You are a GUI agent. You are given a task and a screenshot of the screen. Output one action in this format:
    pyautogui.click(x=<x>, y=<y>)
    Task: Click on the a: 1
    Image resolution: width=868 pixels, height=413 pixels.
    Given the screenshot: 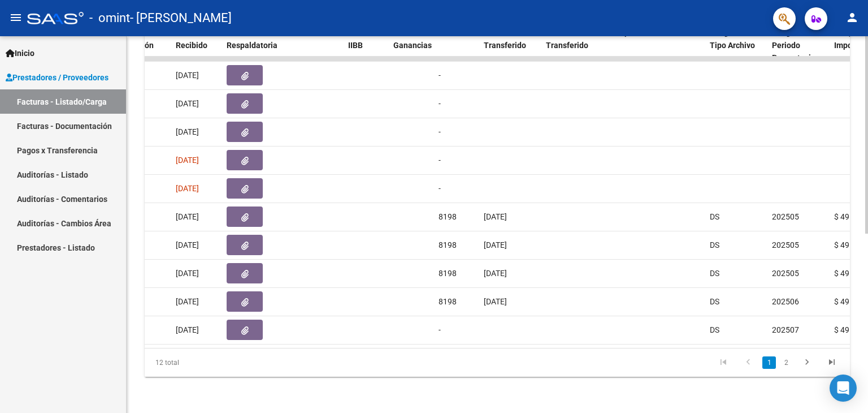 What is the action you would take?
    pyautogui.click(x=769, y=362)
    